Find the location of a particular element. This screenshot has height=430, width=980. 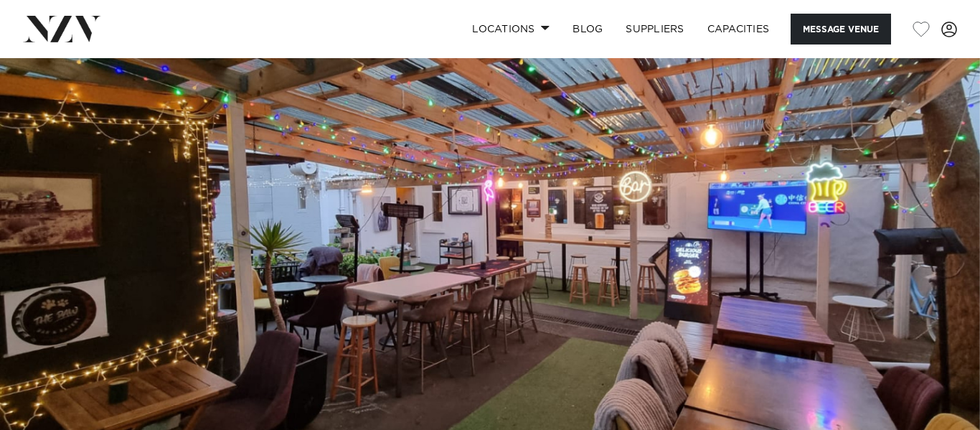

a: Locations is located at coordinates (511, 29).